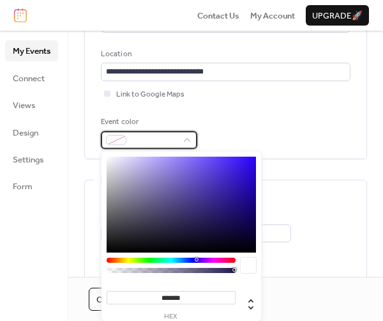 Image resolution: width=383 pixels, height=321 pixels. What do you see at coordinates (148, 122) in the screenshot?
I see `div: Event color` at bounding box center [148, 122].